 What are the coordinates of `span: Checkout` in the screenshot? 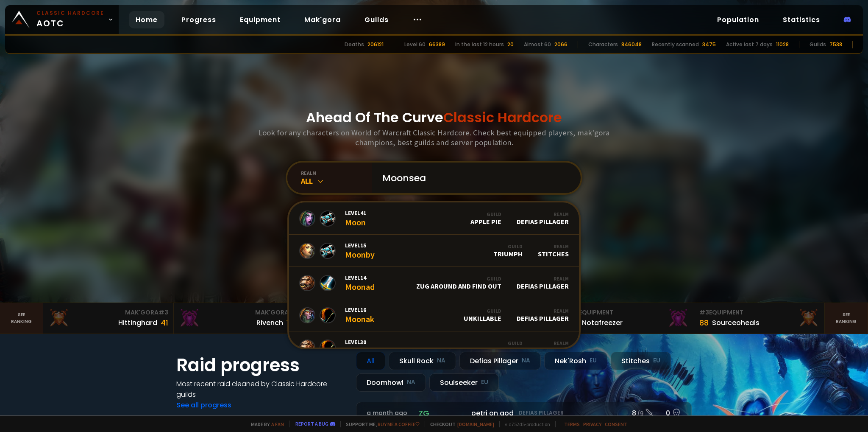 It's located at (459, 423).